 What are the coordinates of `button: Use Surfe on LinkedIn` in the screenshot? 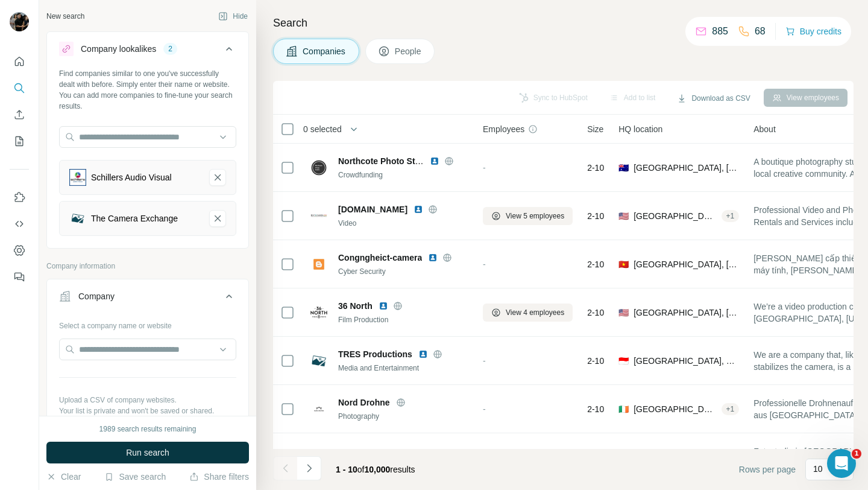 It's located at (20, 197).